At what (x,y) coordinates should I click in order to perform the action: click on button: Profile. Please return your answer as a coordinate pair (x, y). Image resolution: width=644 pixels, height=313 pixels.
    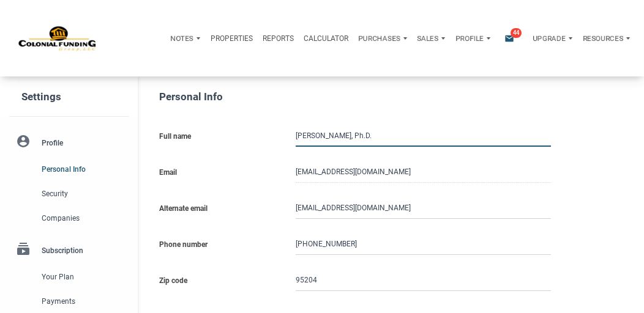
    Looking at the image, I should click on (472, 39).